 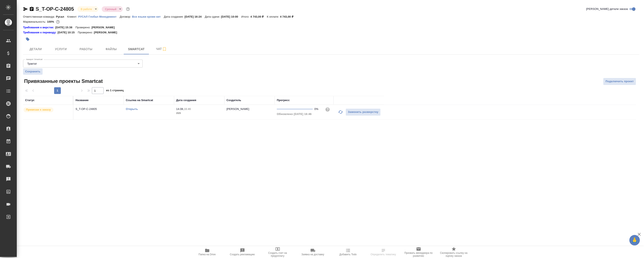 I want to click on div: Трактат, so click(x=83, y=63).